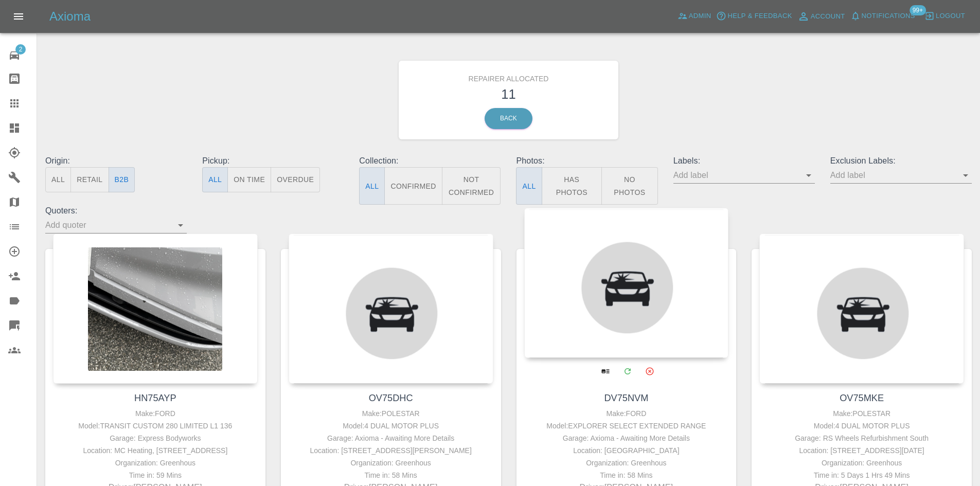 The width and height of the screenshot is (980, 486). What do you see at coordinates (626, 397) in the screenshot?
I see `a: DV75NVM` at bounding box center [626, 397].